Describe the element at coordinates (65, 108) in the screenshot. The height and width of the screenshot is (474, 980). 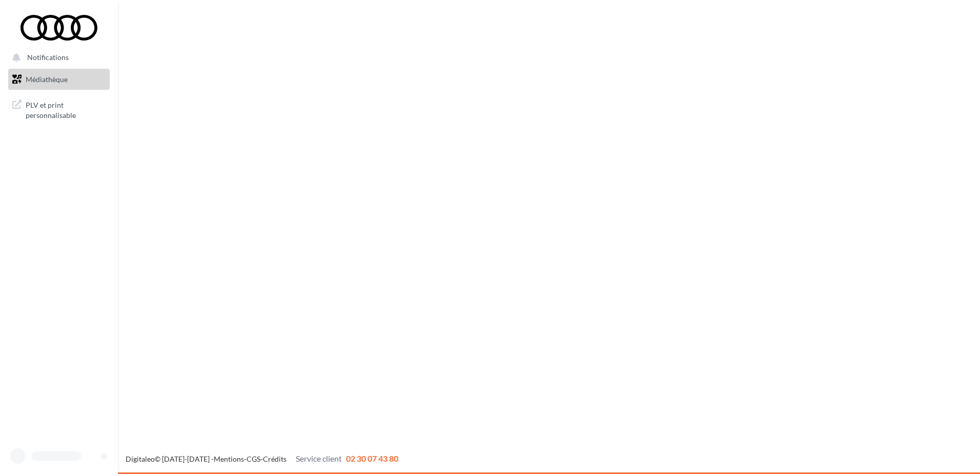
I see `span: PLV et print personnalisable` at that location.